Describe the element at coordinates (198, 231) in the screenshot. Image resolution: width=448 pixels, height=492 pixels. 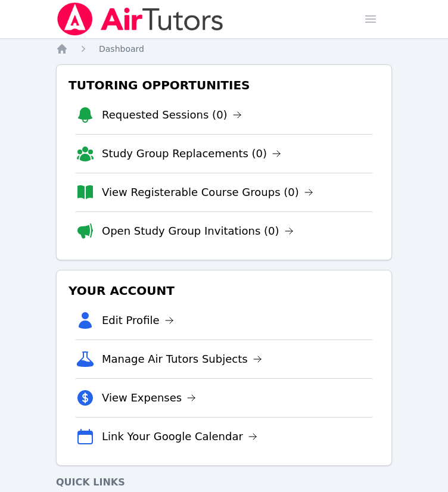
I see `a: Open Study Group Invitations (0)` at that location.